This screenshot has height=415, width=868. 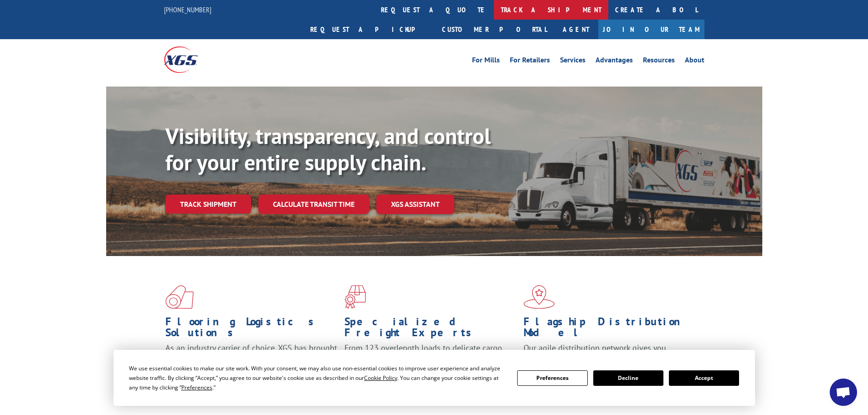 What do you see at coordinates (415, 204) in the screenshot?
I see `a: XGS ASSISTANT` at bounding box center [415, 204].